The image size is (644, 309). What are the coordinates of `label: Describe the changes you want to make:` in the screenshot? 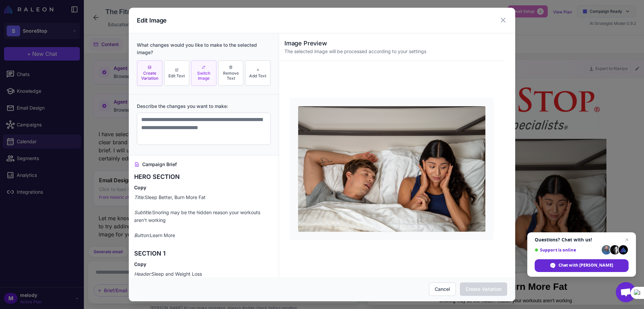 It's located at (204, 106).